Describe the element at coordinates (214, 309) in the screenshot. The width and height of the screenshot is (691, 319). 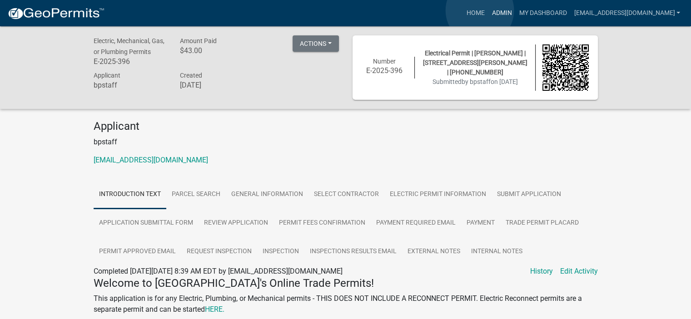
I see `a: HERE.` at that location.